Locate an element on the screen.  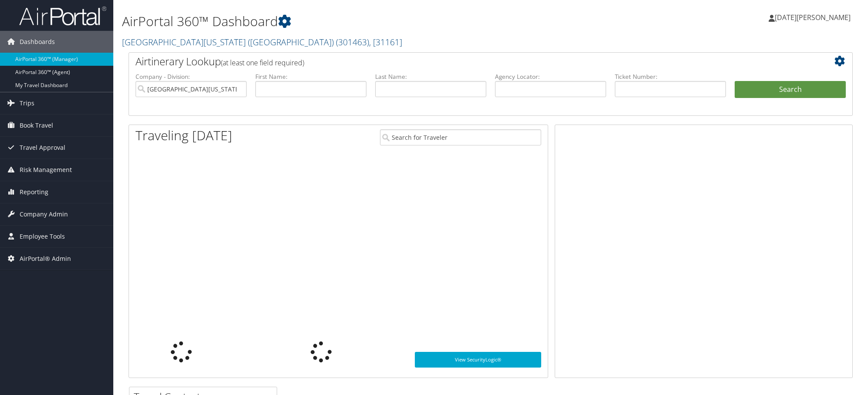
span: Trips is located at coordinates (27, 103).